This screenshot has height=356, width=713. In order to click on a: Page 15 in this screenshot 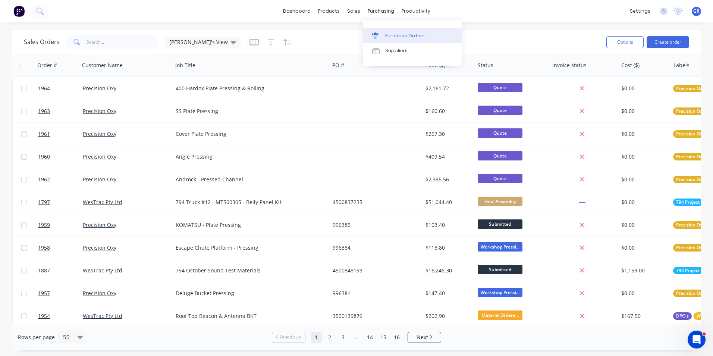, I will do `click(383, 337)`.